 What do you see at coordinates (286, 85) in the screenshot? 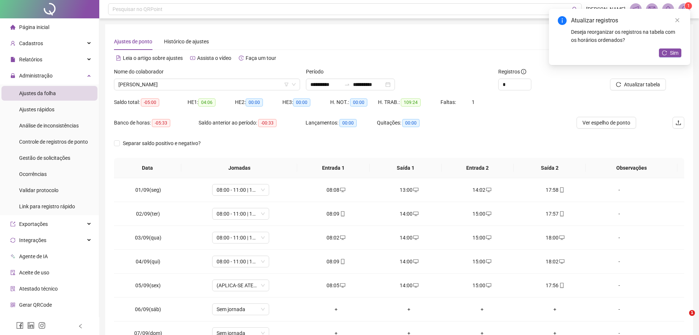
I see `span: filter` at bounding box center [286, 85].